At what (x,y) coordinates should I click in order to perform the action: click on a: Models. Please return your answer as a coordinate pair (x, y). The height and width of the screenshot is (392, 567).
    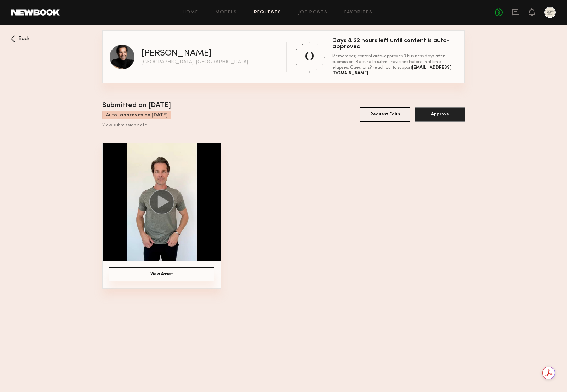
    Looking at the image, I should click on (226, 12).